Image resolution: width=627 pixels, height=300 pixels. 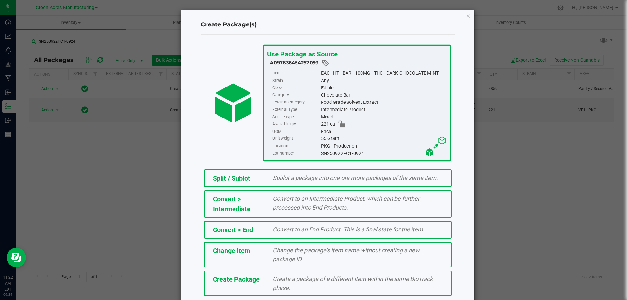 What do you see at coordinates (358, 63) in the screenshot?
I see `div: 4097836454257093` at bounding box center [358, 63].